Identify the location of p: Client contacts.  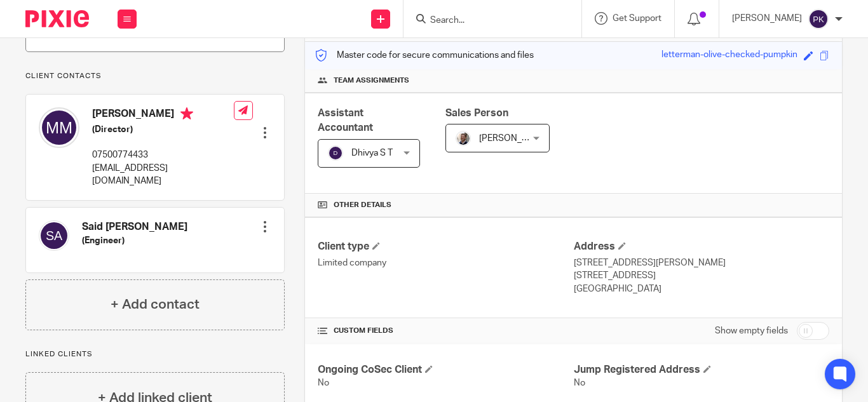
(155, 76).